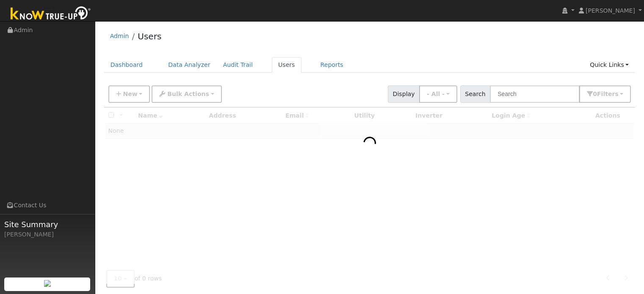 This screenshot has height=294, width=644. I want to click on a: Data Analyzer, so click(189, 65).